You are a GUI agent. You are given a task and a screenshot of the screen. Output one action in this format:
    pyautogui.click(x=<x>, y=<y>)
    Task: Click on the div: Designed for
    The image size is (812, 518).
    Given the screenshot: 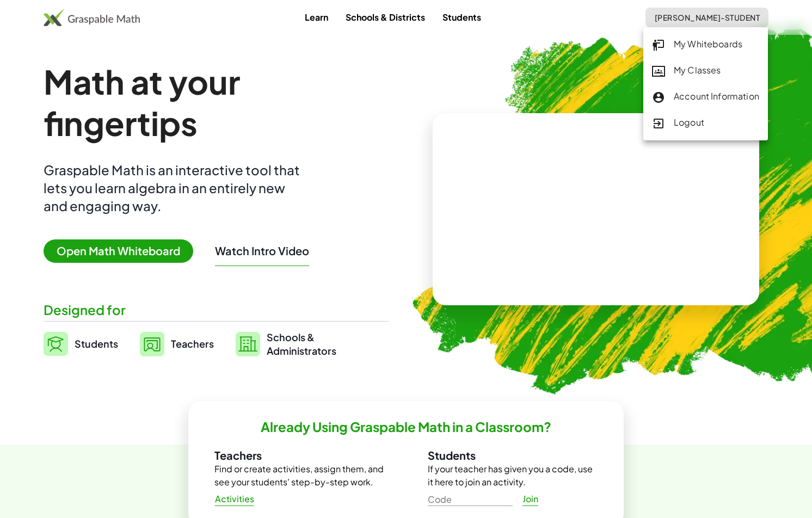 What is the action you would take?
    pyautogui.click(x=216, y=310)
    